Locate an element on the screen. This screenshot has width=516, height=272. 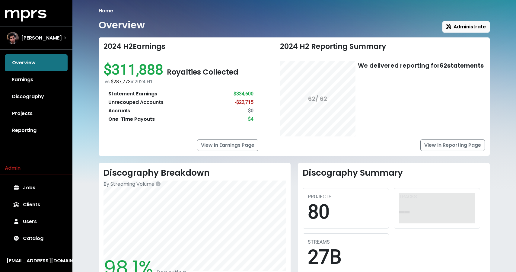
div: 2024 H2 Earnings is located at coordinates (181, 46).